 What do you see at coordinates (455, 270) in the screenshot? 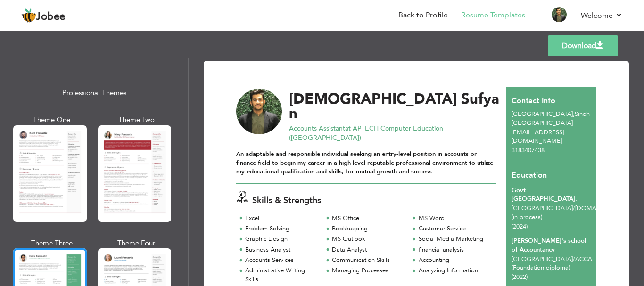
I see `div: Analyzing Information` at bounding box center [455, 270].